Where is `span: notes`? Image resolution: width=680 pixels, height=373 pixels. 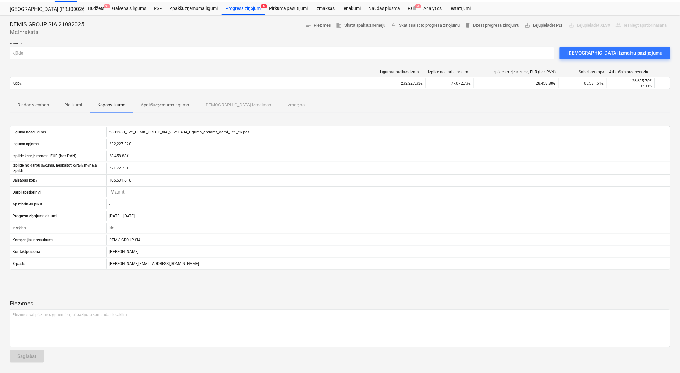 span: notes is located at coordinates (309, 25).